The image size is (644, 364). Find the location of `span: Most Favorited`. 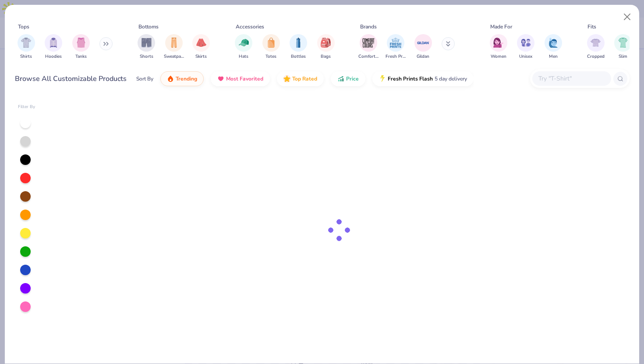

span: Most Favorited is located at coordinates (244, 79).